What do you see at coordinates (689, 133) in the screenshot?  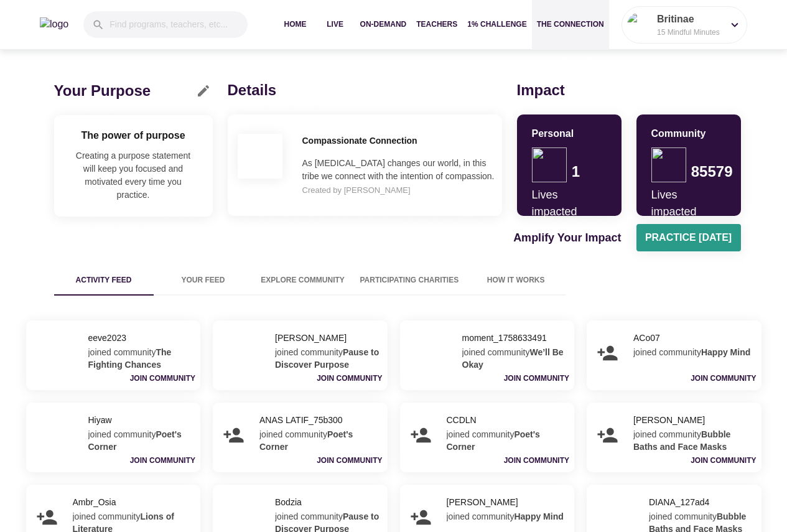 I see `h5: Community` at bounding box center [689, 133].